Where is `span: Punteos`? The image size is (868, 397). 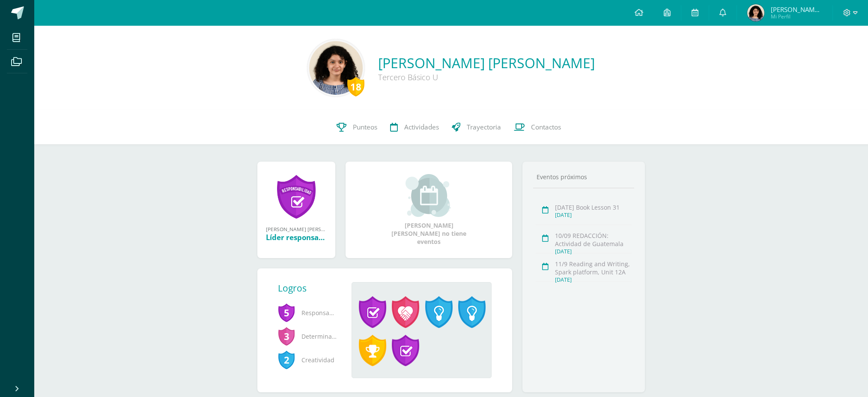
span: Punteos is located at coordinates (365, 127).